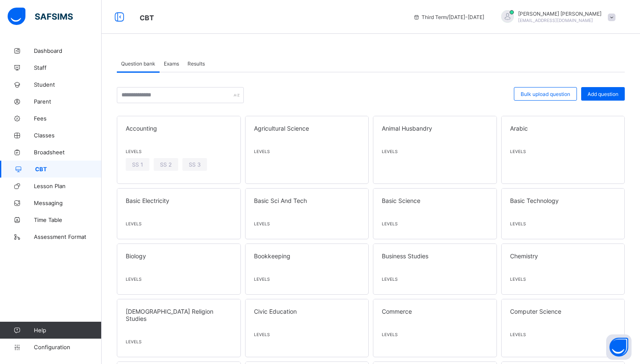  What do you see at coordinates (67, 101) in the screenshot?
I see `span: Parent` at bounding box center [67, 101].